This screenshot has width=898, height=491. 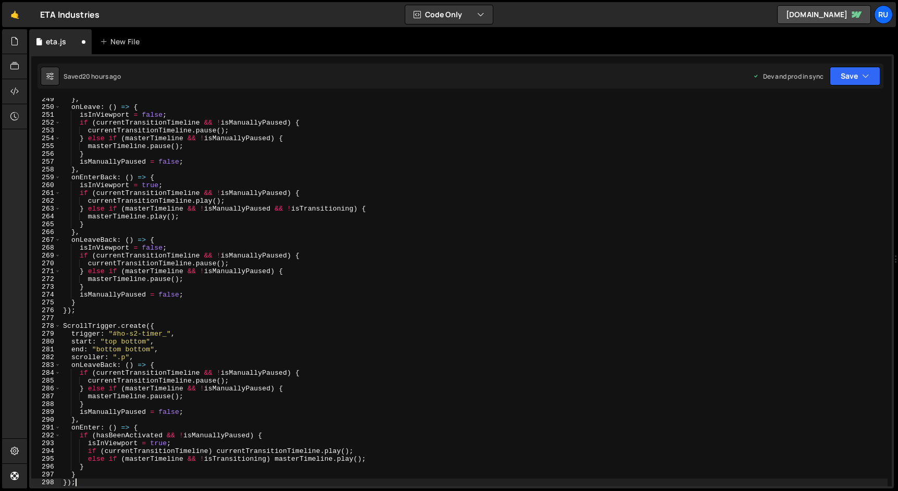 What do you see at coordinates (46, 333) in the screenshot?
I see `div: 279` at bounding box center [46, 333].